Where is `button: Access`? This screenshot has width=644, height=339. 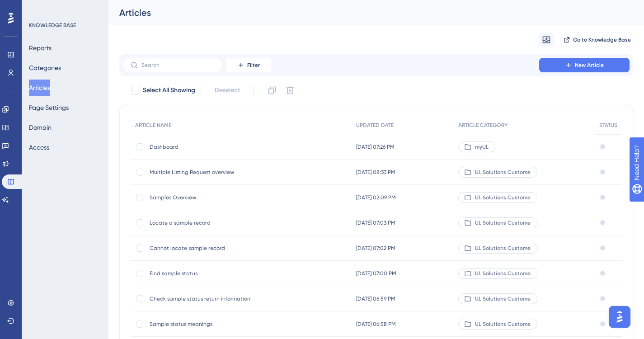
button: Access is located at coordinates (39, 147).